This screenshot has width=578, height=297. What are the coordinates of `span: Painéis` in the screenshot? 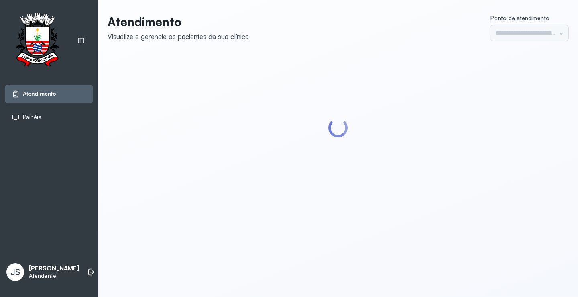 It's located at (32, 117).